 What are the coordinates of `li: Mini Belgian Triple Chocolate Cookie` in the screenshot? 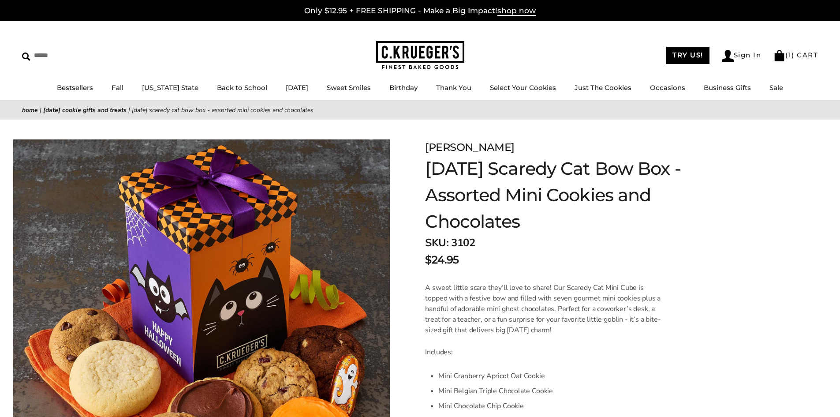 It's located at (552, 391).